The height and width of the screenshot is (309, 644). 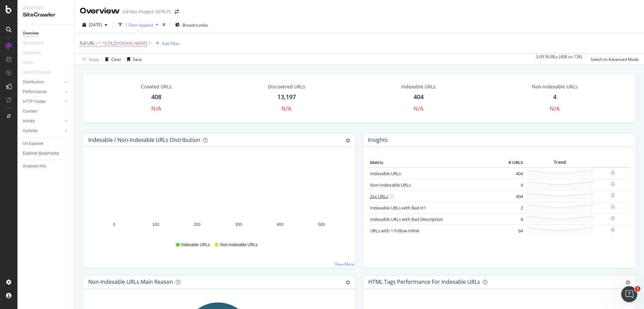 What do you see at coordinates (45, 8) in the screenshot?
I see `div: Analytics` at bounding box center [45, 8].